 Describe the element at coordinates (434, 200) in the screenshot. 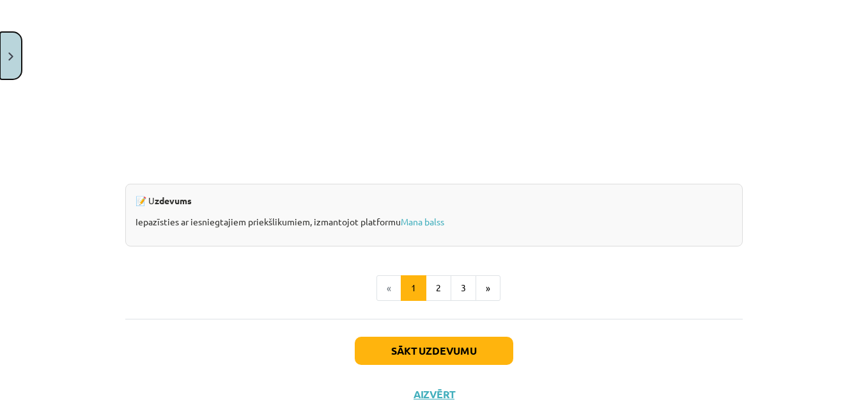

I see `p: 📝 U` at that location.